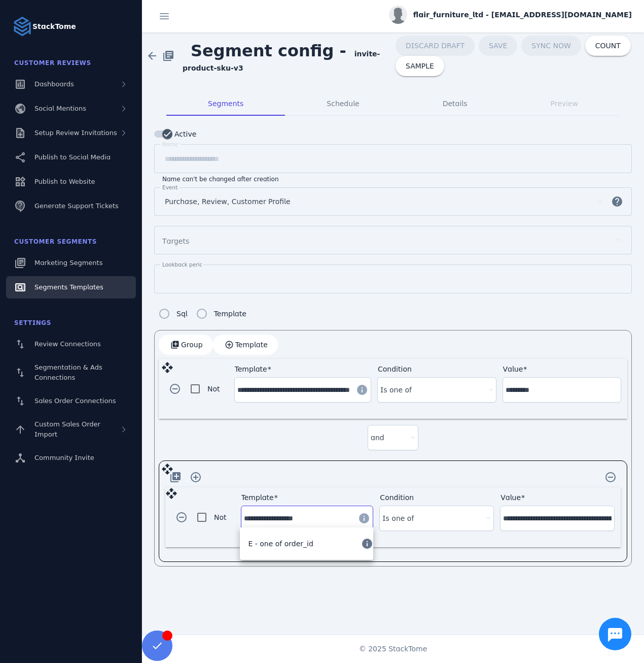  What do you see at coordinates (280, 543) in the screenshot?
I see `span: E - one of order_id` at bounding box center [280, 543].